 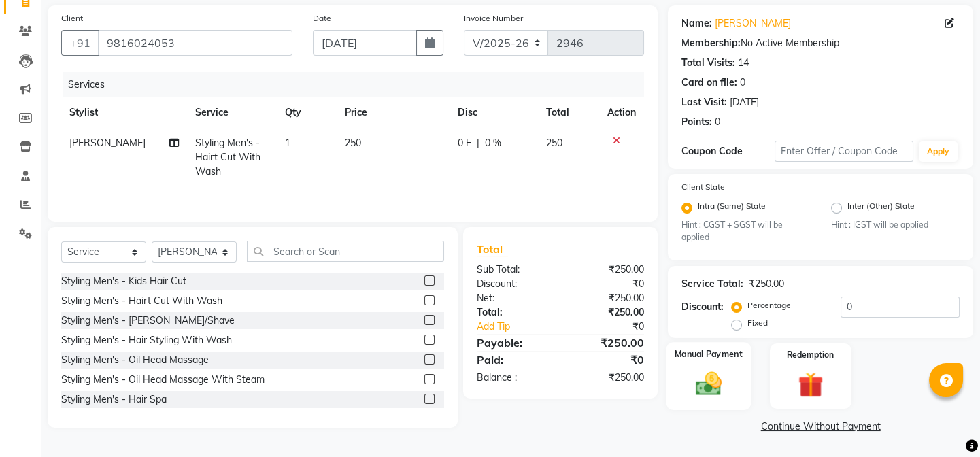 I want to click on img: _cash.svg, so click(x=709, y=384).